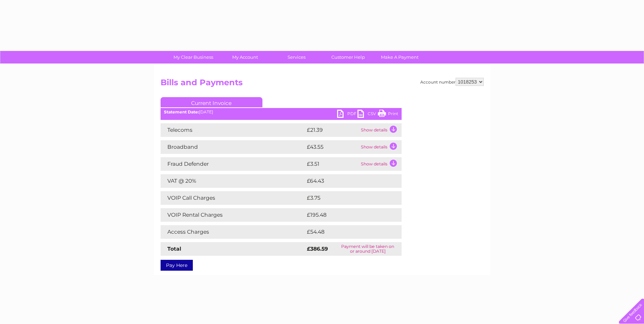 The image size is (644, 324). Describe the element at coordinates (322, 84) in the screenshot. I see `h2: Bills and Payments` at that location.